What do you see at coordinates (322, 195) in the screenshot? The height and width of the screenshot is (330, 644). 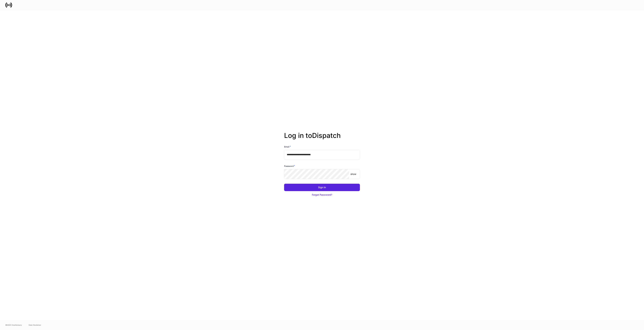 I see `button: Forgot Password?` at bounding box center [322, 195].